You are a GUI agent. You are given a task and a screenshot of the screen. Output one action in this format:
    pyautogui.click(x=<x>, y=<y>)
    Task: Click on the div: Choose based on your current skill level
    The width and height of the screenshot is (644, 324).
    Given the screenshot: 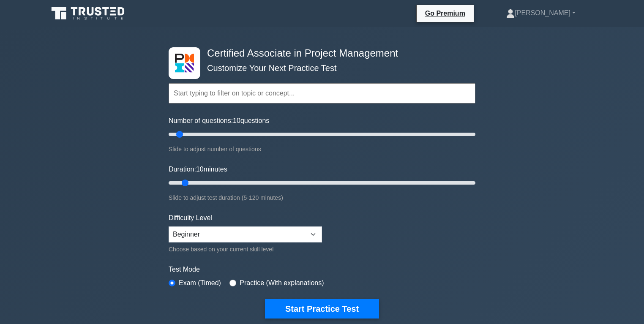 What is the action you would take?
    pyautogui.click(x=245, y=249)
    